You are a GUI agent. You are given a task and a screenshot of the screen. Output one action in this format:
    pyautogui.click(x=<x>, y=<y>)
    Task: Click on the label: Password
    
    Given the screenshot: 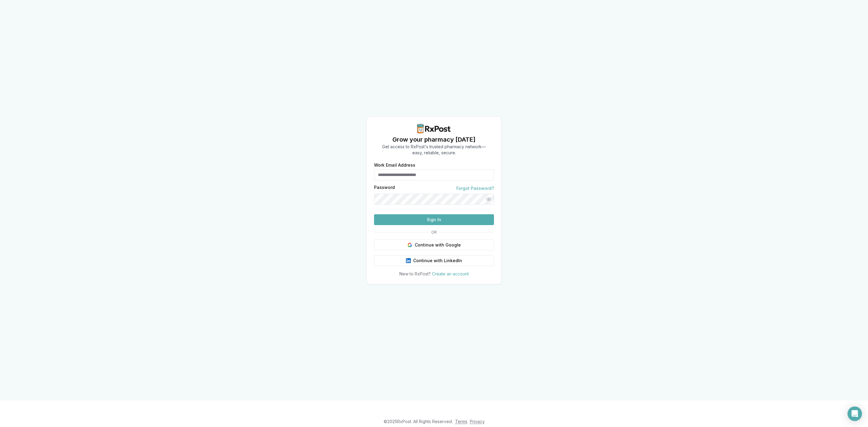 What is the action you would take?
    pyautogui.click(x=385, y=188)
    